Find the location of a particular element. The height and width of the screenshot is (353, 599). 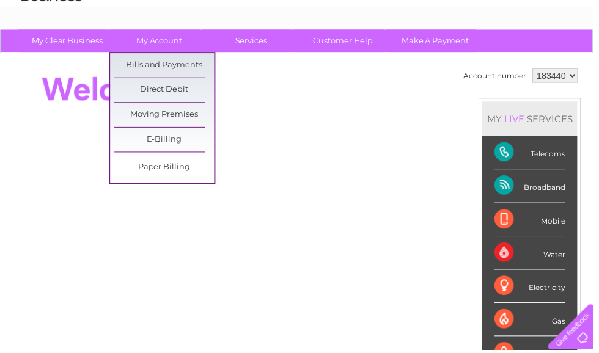

a: E-Billing is located at coordinates (166, 141).